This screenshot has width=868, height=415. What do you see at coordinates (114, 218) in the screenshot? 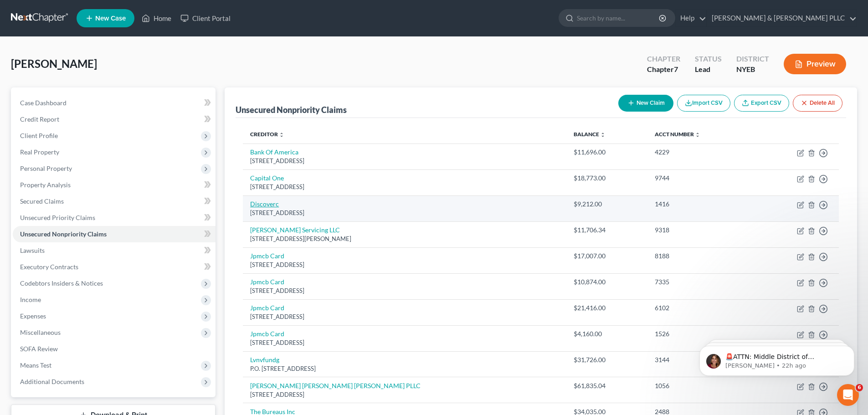
I see `a: Unsecured Priority Claims` at bounding box center [114, 218].